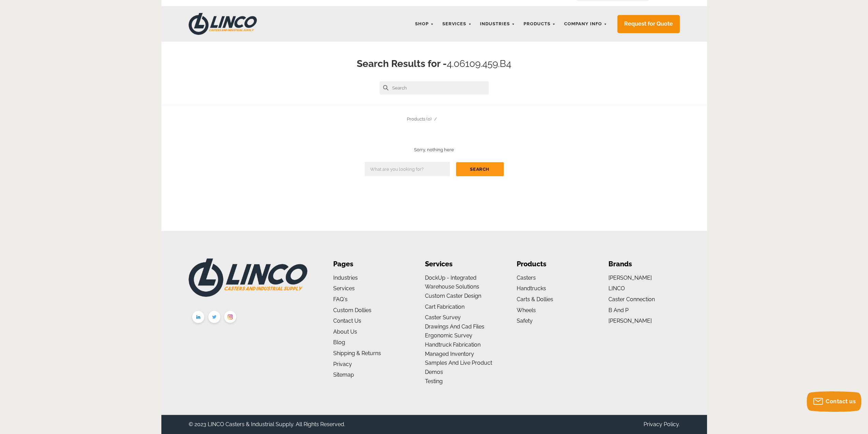 The image size is (868, 434). What do you see at coordinates (617, 288) in the screenshot?
I see `a: LINCO` at bounding box center [617, 288].